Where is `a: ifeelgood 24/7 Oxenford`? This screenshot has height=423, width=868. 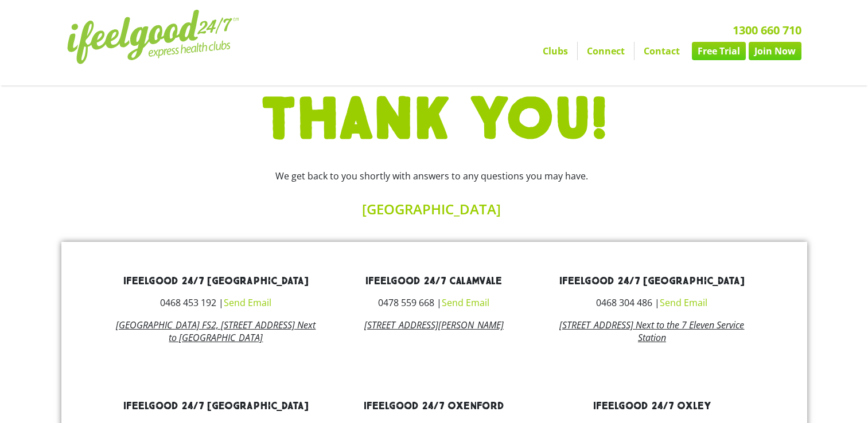
a: ifeelgood 24/7 Oxenford is located at coordinates (434, 406).